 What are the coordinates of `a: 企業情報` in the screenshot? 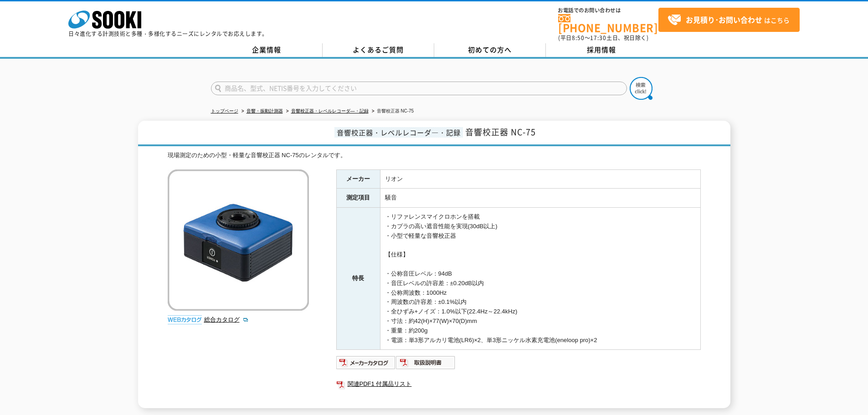 It's located at (266, 50).